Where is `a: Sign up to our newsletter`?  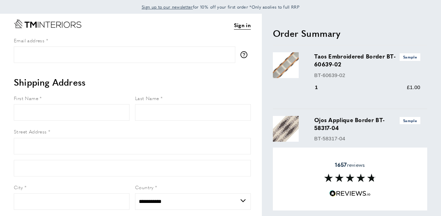
a: Sign up to our newsletter is located at coordinates (167, 7).